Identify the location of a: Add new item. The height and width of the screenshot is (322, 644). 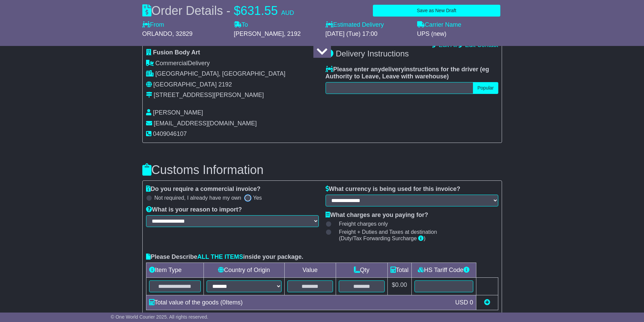
(487, 302).